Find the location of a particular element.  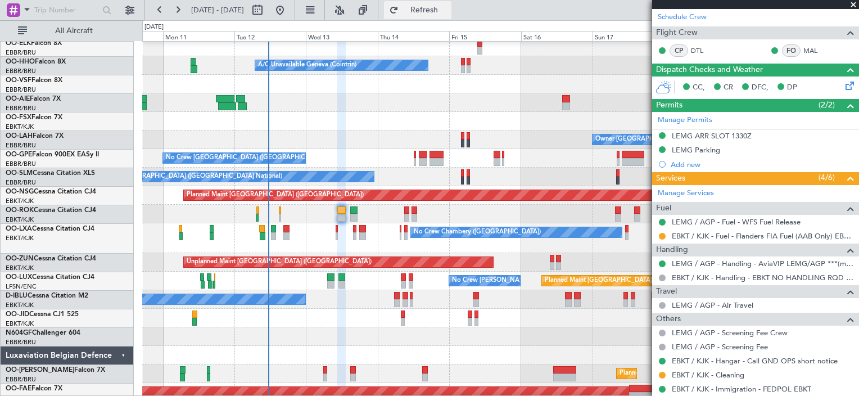

span: OO-SLM is located at coordinates (19, 173).